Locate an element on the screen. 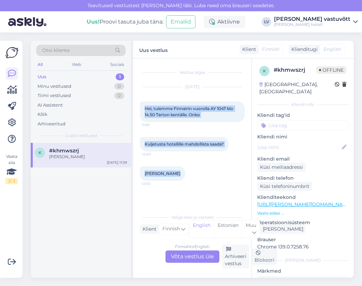 This screenshot has width=362, height=286. div: Arhiveeritud is located at coordinates (52, 124).